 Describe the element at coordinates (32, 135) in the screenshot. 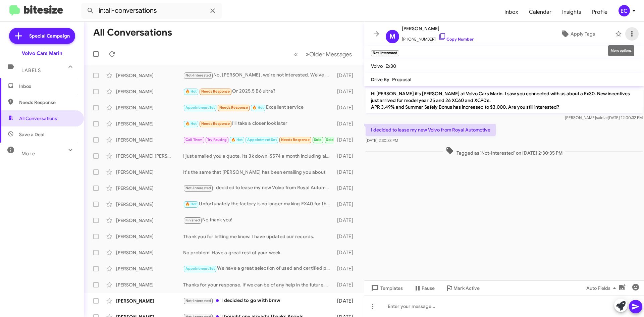

I see `span: Save a Deal` at that location.